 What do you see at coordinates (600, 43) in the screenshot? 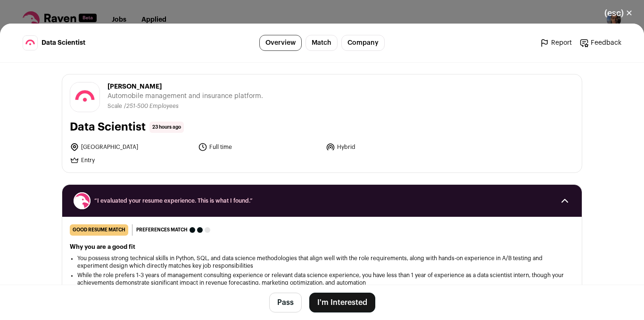
I see `a: Feedback` at bounding box center [600, 43].